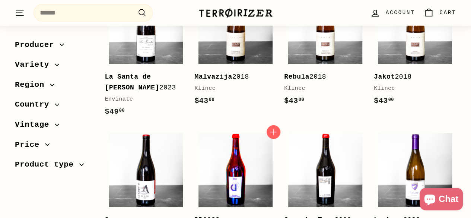 The width and height of the screenshot is (471, 218). What do you see at coordinates (441, 200) in the screenshot?
I see `inbox-online-store-chat: Shopify online store chat` at bounding box center [441, 200].